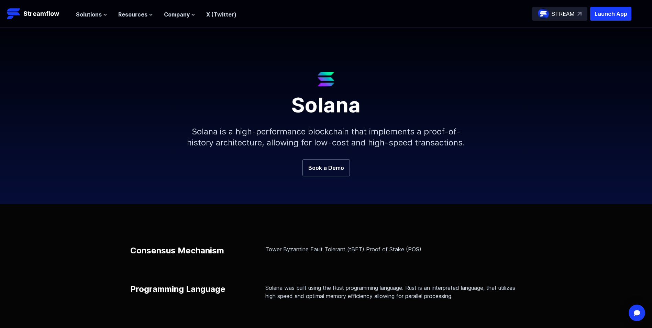 Image resolution: width=652 pixels, height=328 pixels. What do you see at coordinates (560, 14) in the screenshot?
I see `a: STREAM` at bounding box center [560, 14].